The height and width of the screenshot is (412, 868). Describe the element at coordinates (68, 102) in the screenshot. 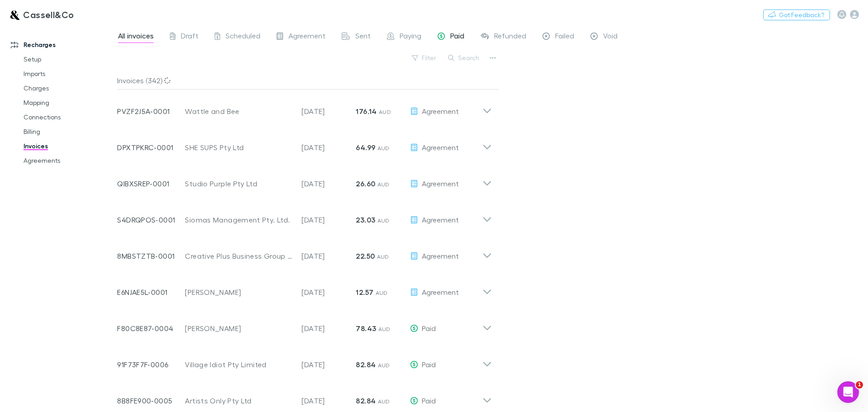

I see `a: Mapping` at that location.